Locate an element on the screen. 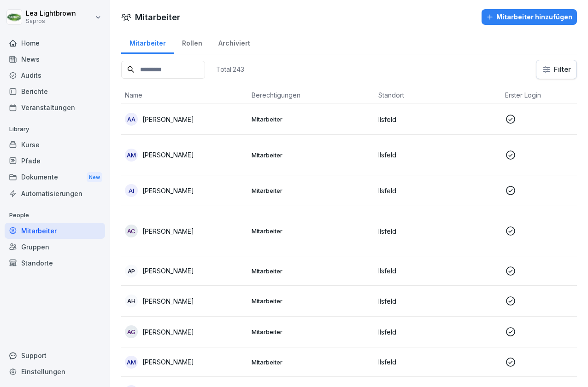 Image resolution: width=588 pixels, height=387 pixels. div: Standorte is located at coordinates (55, 263).